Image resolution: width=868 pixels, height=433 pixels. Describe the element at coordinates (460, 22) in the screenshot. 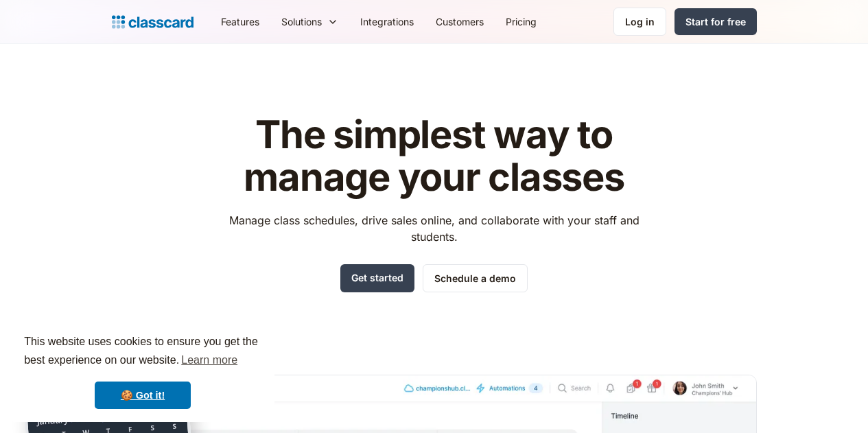

I see `a: Customers` at that location.